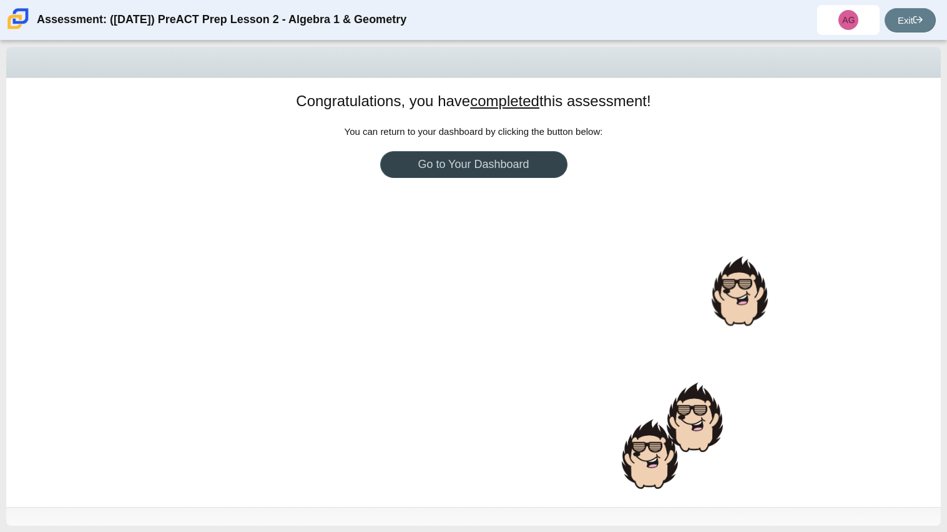 The width and height of the screenshot is (947, 532). Describe the element at coordinates (474, 131) in the screenshot. I see `span: You can return to your dashboard by clicking the button below:` at that location.